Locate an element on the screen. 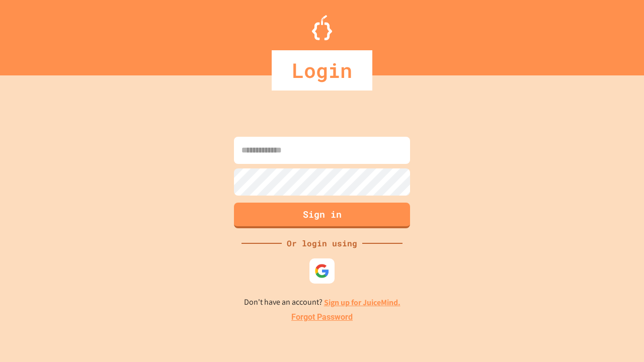 Image resolution: width=644 pixels, height=362 pixels. img: Logo.svg is located at coordinates (322, 28).